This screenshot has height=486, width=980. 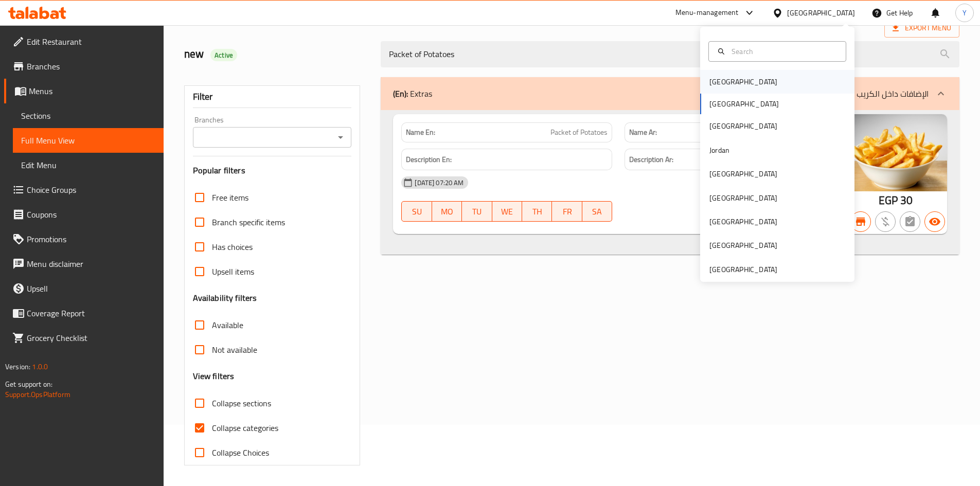 What do you see at coordinates (84, 91) in the screenshot?
I see `a: Menus` at bounding box center [84, 91].